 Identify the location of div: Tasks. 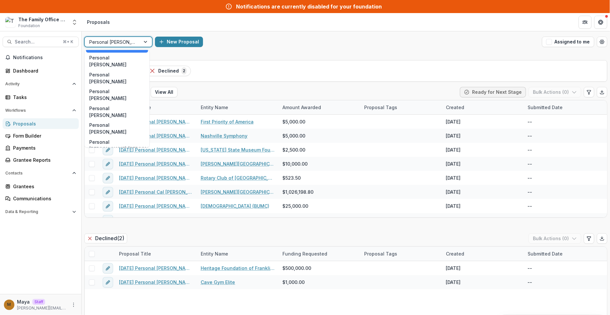
(43, 97).